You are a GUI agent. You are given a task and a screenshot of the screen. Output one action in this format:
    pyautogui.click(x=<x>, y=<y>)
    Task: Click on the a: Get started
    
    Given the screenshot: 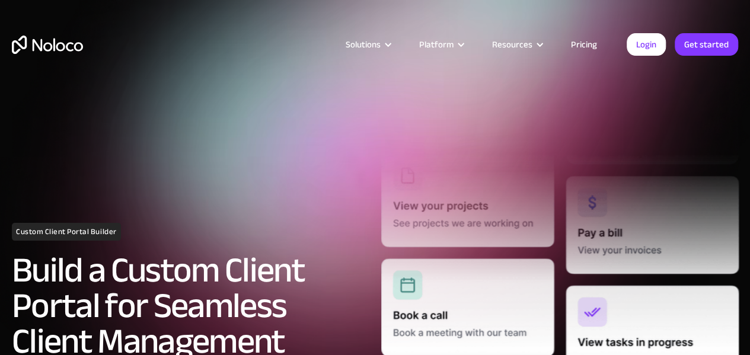 What is the action you would take?
    pyautogui.click(x=707, y=44)
    